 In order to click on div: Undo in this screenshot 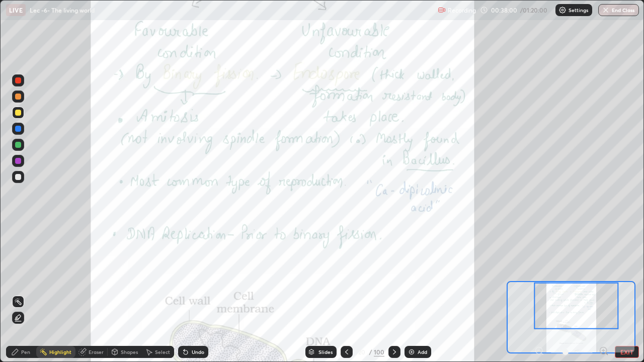, I will do `click(198, 352)`.